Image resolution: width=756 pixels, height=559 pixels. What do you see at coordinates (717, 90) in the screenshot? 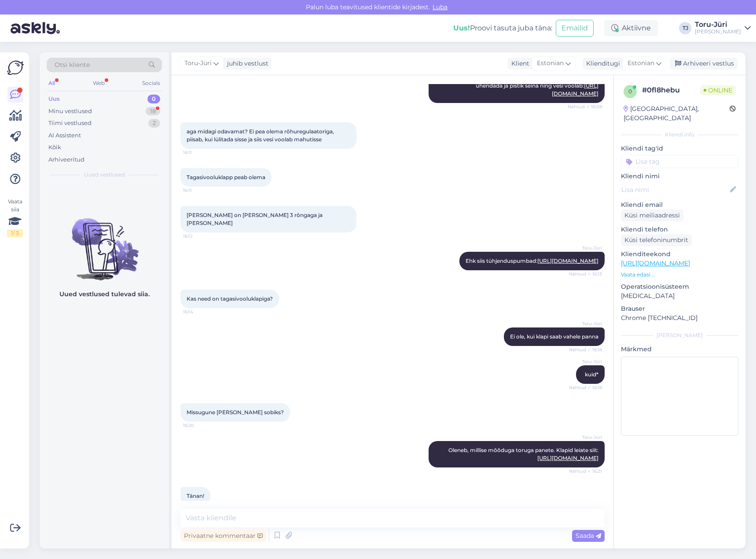
I see `span: Online` at bounding box center [717, 90].